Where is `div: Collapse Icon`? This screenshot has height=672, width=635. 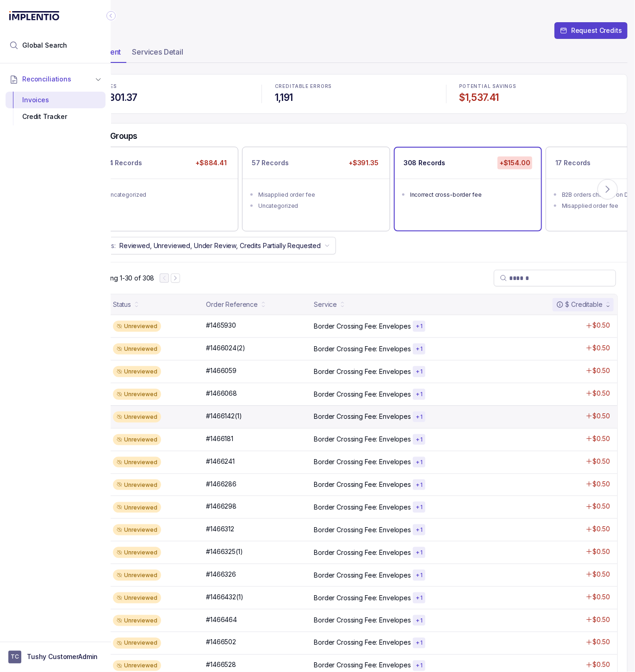
div: Collapse Icon is located at coordinates (111, 15).